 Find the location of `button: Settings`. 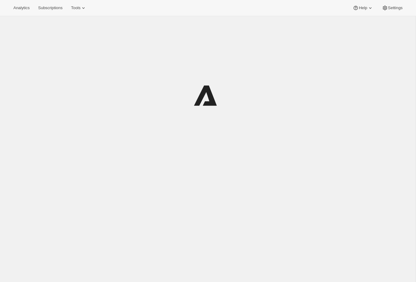

button: Settings is located at coordinates (392, 8).